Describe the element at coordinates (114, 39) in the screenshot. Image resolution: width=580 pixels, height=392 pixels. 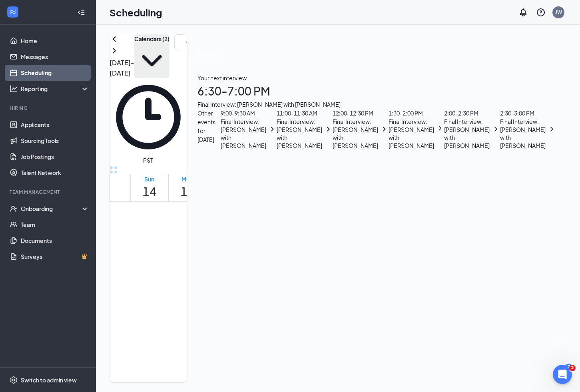
I see `svg: ChevronLeft` at that location.